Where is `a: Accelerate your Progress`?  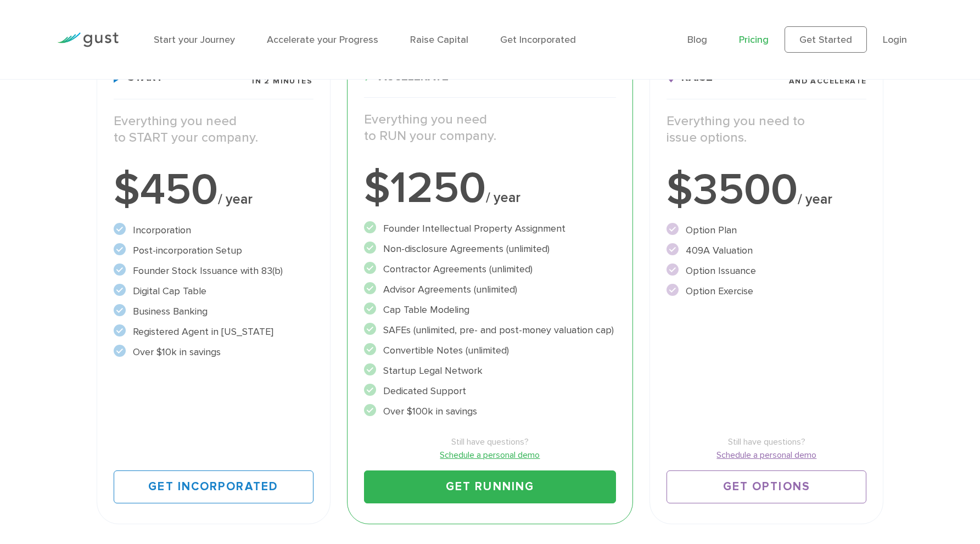 a: Accelerate your Progress is located at coordinates (322, 39).